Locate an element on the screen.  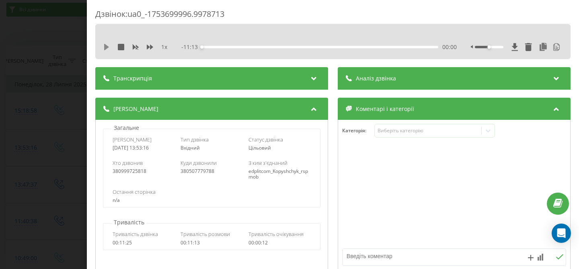
span: - 11:13 is located at coordinates (191, 47).